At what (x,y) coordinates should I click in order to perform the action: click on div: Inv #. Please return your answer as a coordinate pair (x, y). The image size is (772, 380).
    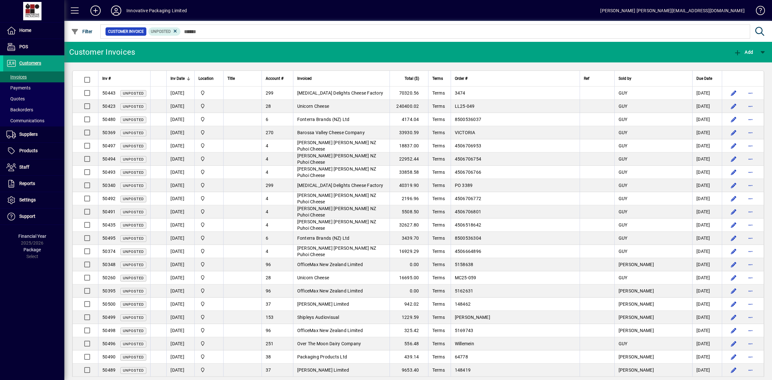
    Looking at the image, I should click on (124, 79).